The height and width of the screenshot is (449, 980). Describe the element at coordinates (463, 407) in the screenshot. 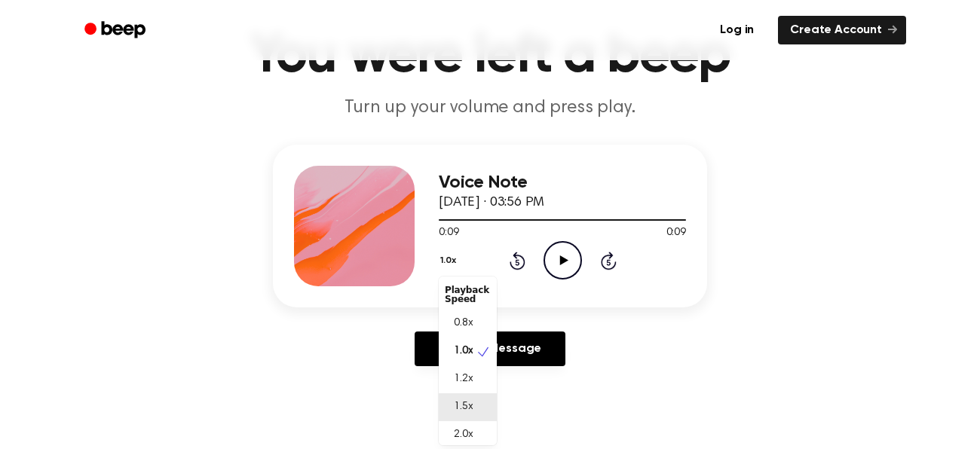

I see `span: 1.5x` at that location.